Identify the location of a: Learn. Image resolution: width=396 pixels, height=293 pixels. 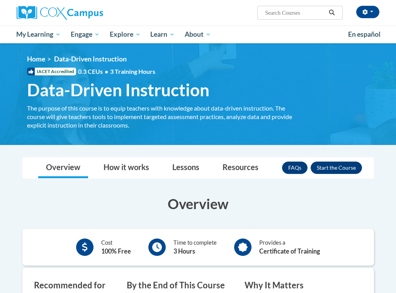
(162, 34).